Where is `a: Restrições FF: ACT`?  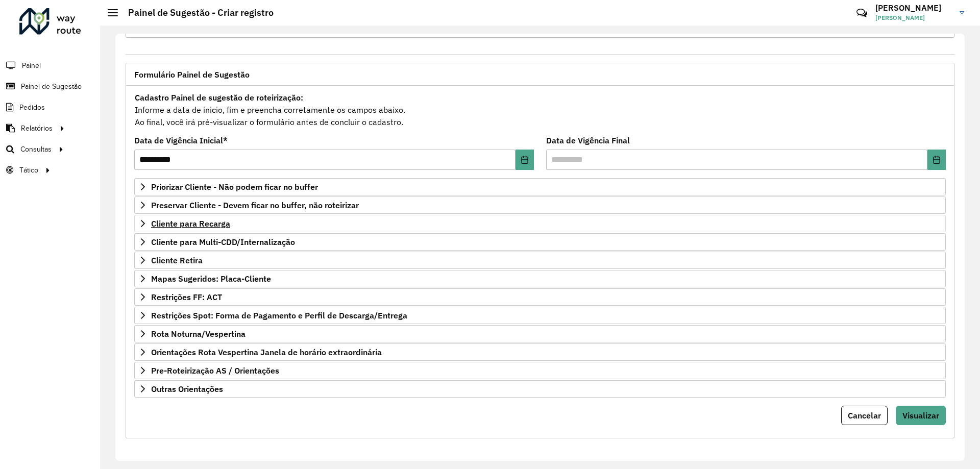
a: Restrições FF: ACT is located at coordinates (540, 297).